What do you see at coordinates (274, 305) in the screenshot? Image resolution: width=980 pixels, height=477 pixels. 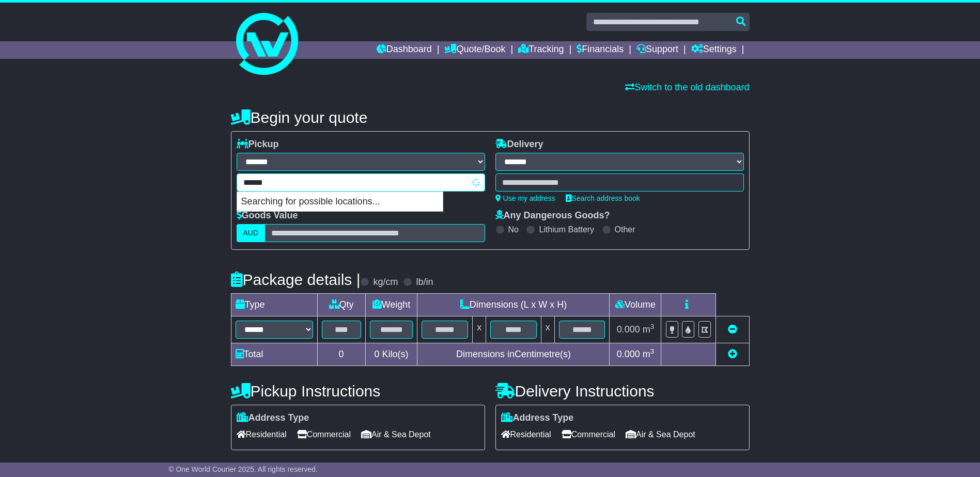 I see `td: Type` at bounding box center [274, 305].